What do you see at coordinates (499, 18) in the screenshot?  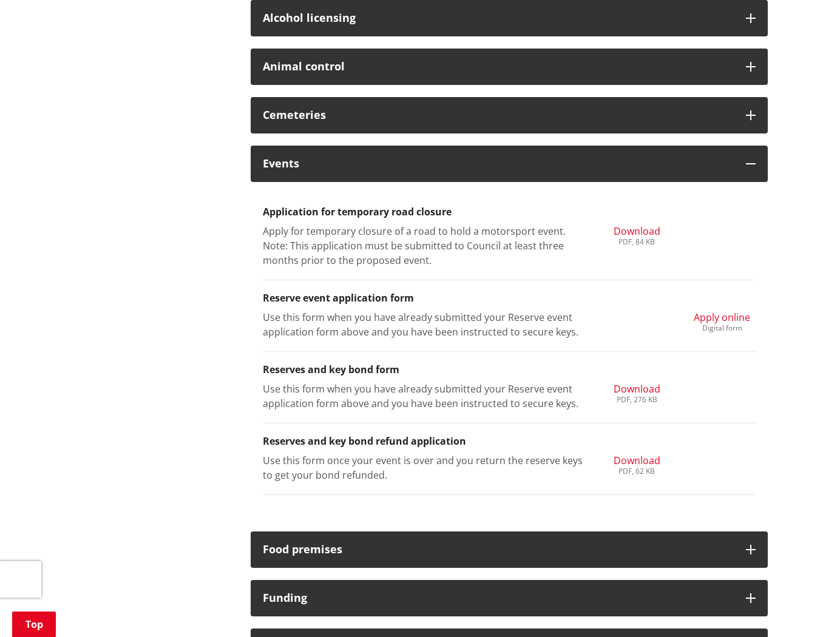 I see `h3: Alcohol licensing` at bounding box center [499, 18].